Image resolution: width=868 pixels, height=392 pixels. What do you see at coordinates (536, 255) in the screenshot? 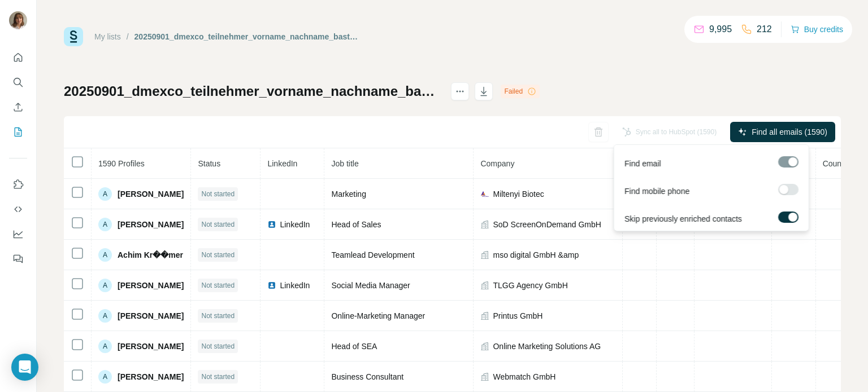
I see `span: mso digital GmbH &amp` at bounding box center [536, 255].